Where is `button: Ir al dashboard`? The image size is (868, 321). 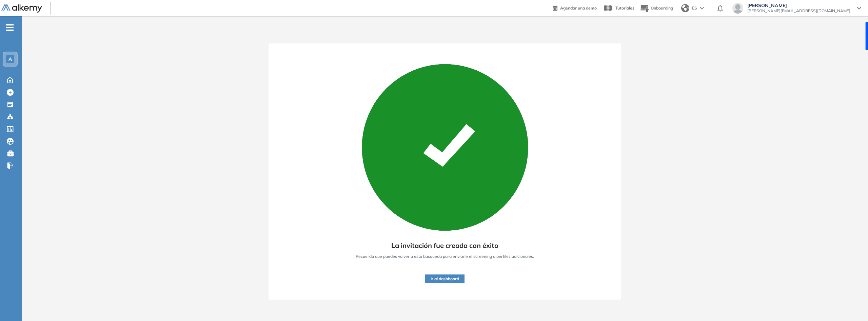
button: Ir al dashboard is located at coordinates (445, 278).